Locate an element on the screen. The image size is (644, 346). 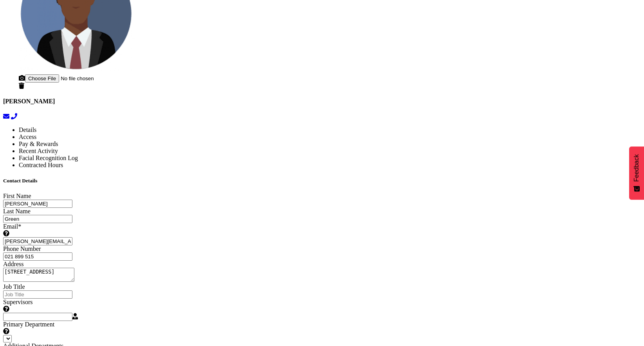
input: Job Title is located at coordinates (38, 294).